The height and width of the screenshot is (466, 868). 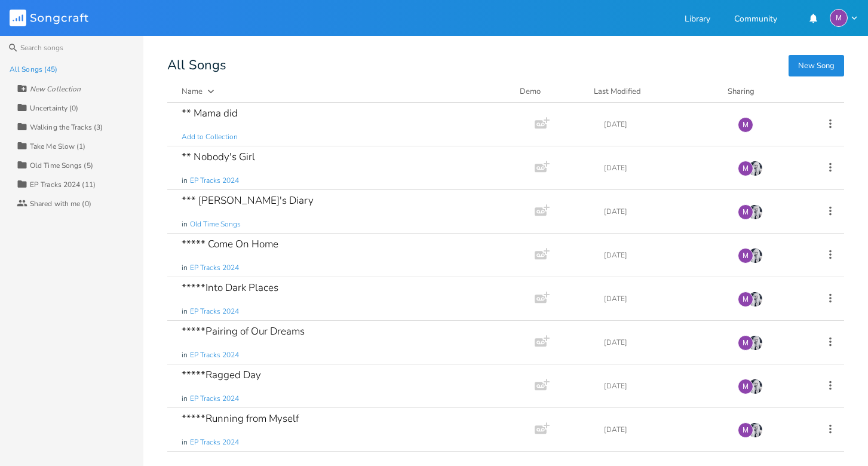 I want to click on div: All Songs, so click(x=506, y=65).